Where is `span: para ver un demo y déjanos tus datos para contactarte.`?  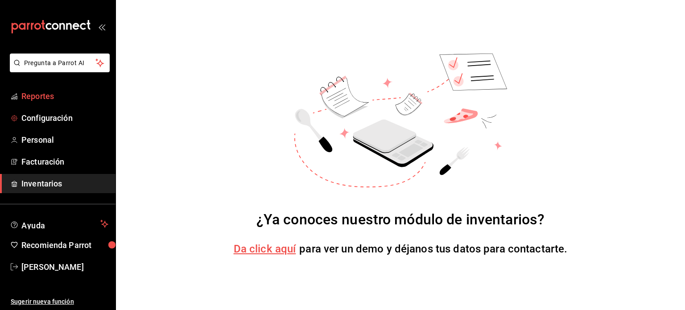
span: para ver un demo y déjanos tus datos para contactarte. is located at coordinates (433, 249).